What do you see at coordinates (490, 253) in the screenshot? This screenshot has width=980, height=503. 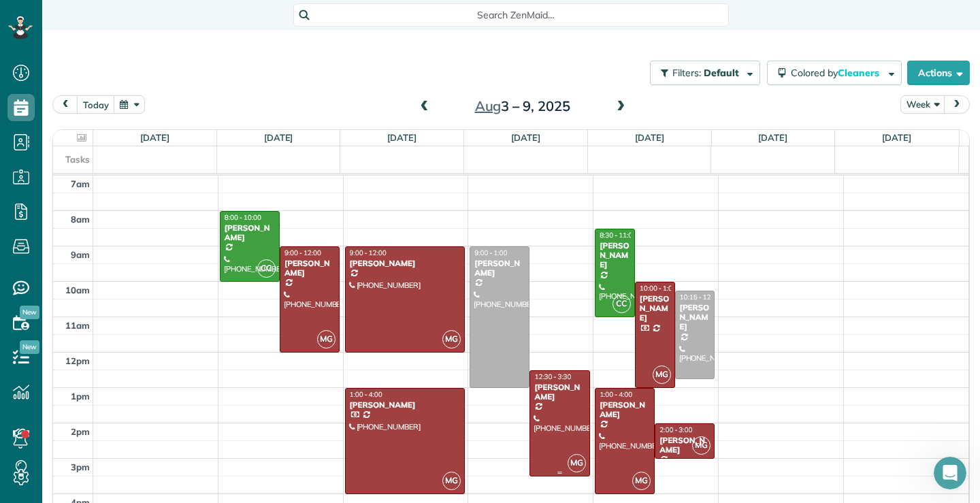 I see `span: 9:00 - 1:00` at bounding box center [490, 253].